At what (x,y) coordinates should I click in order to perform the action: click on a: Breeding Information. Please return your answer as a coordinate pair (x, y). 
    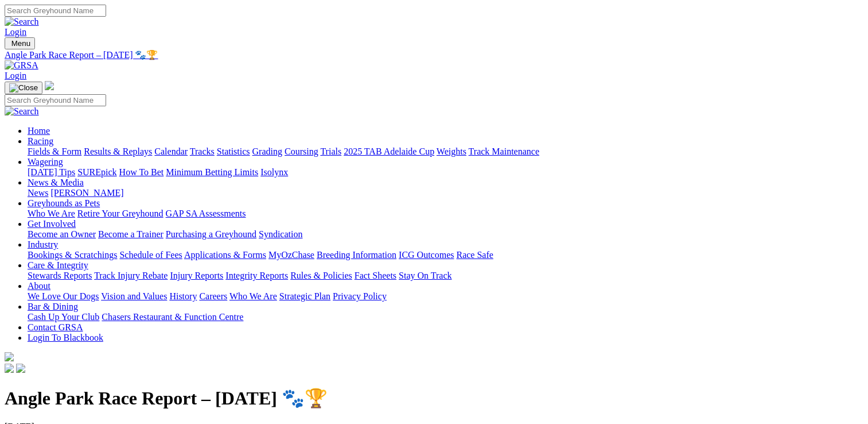
    Looking at the image, I should click on (356, 255).